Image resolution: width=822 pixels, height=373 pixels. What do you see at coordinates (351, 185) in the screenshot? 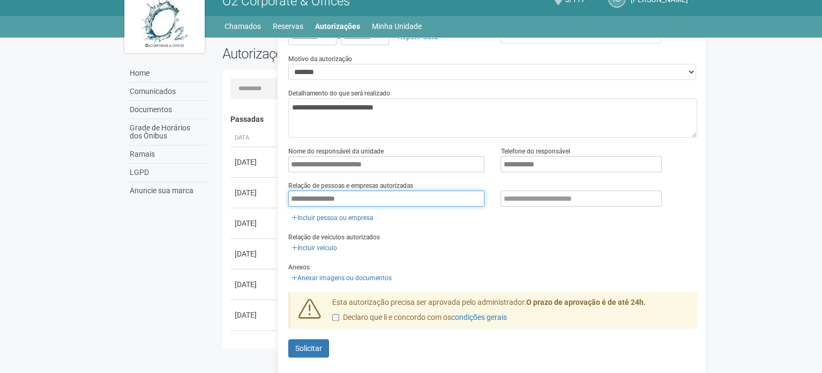
I see `label: Relação de pessoas e empresas autorizadas` at bounding box center [351, 185].